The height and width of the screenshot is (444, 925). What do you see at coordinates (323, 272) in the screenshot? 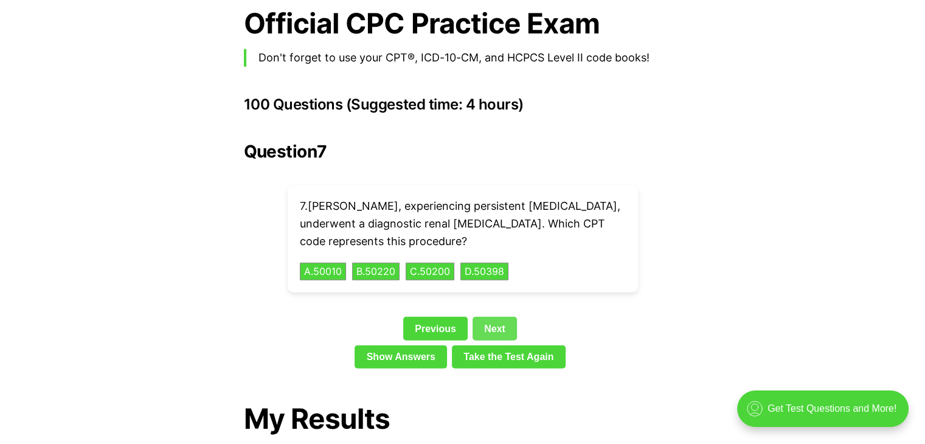
I see `button: A.50010` at bounding box center [323, 272].